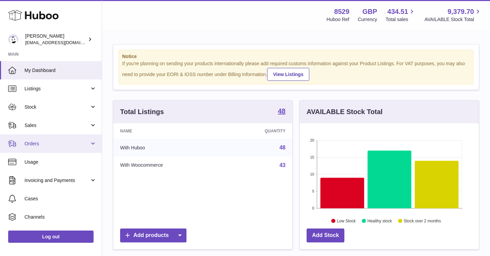 This screenshot has height=256, width=490. What do you see at coordinates (296, 71) in the screenshot?
I see `div: If you're planning on sending your products internationally please add required customs informati...` at bounding box center [296, 71].